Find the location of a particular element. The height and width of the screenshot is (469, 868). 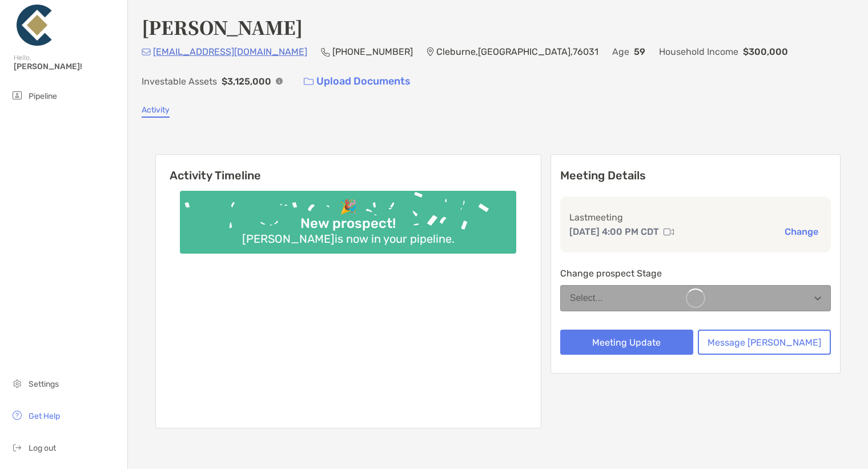

span: Settings is located at coordinates (43, 384).